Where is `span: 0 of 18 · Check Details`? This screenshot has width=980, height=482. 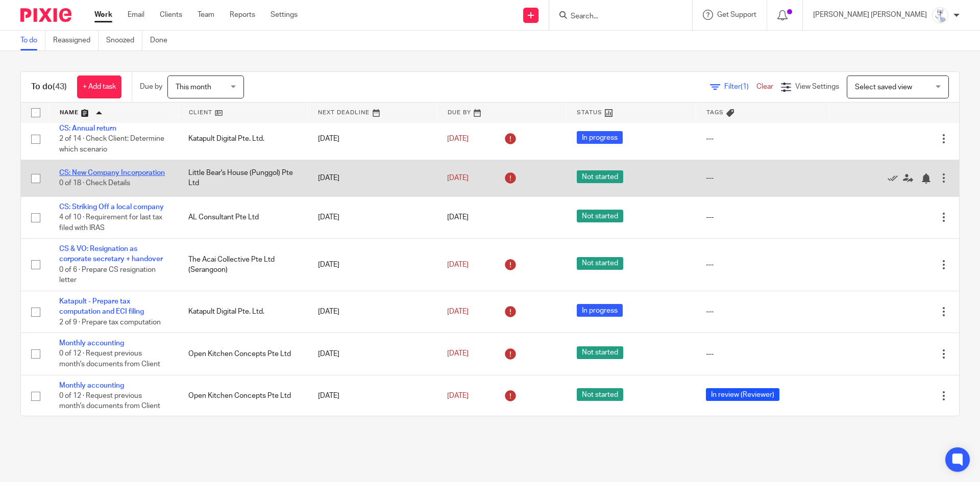 span: 0 of 18 · Check Details is located at coordinates (95, 184).